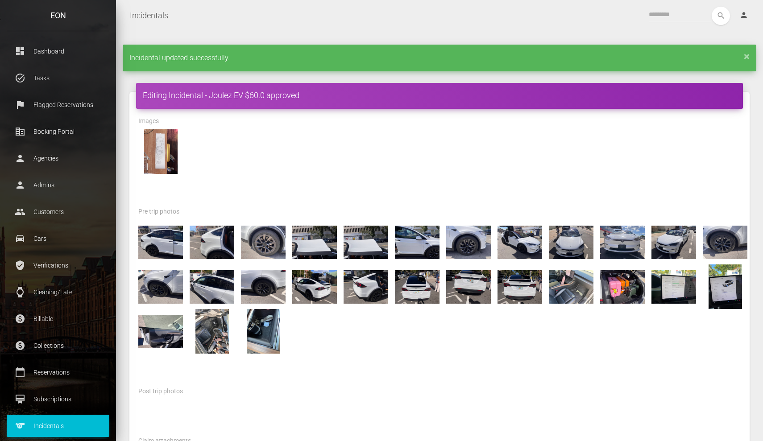  I want to click on p: Agencies, so click(58, 158).